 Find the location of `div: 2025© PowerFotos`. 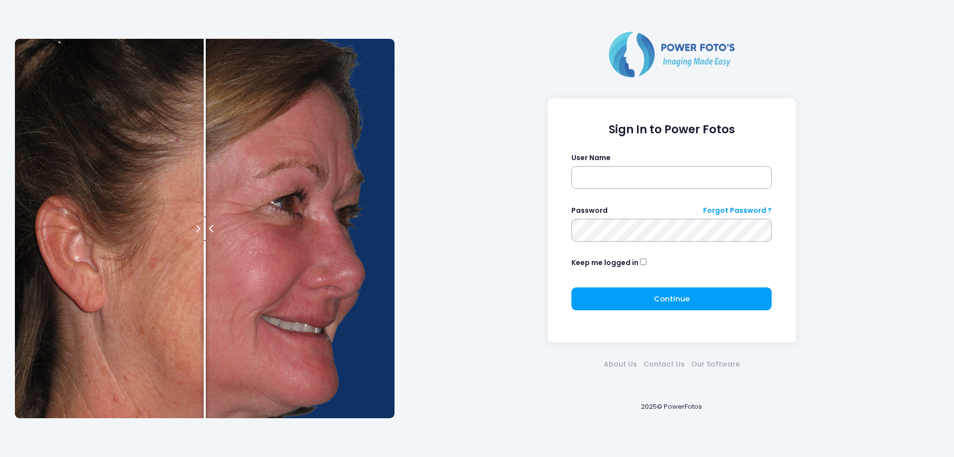

div: 2025© PowerFotos is located at coordinates (672, 406).